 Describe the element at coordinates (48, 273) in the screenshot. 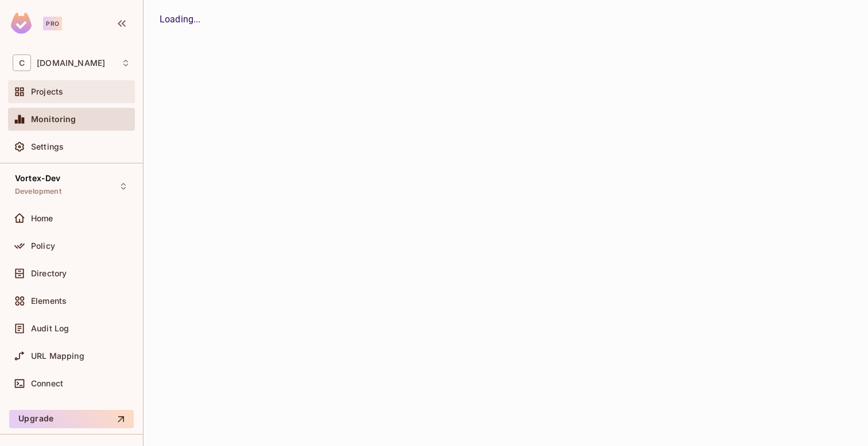

I see `span: Directory` at that location.